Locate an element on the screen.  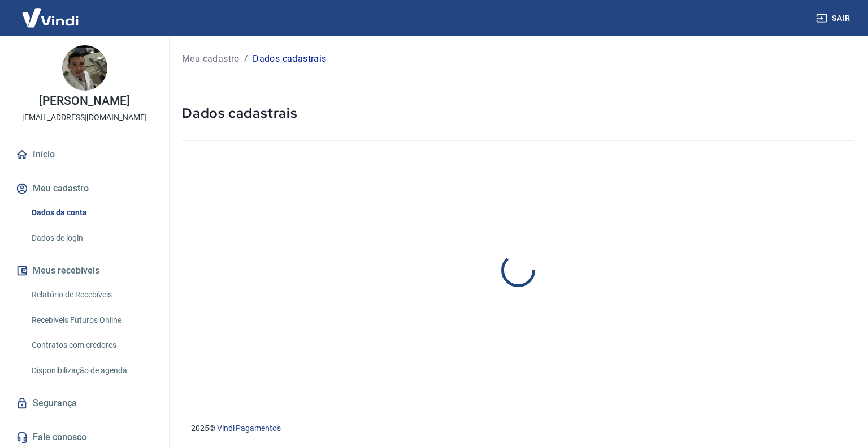
p: 2025 © is located at coordinates (516, 428).